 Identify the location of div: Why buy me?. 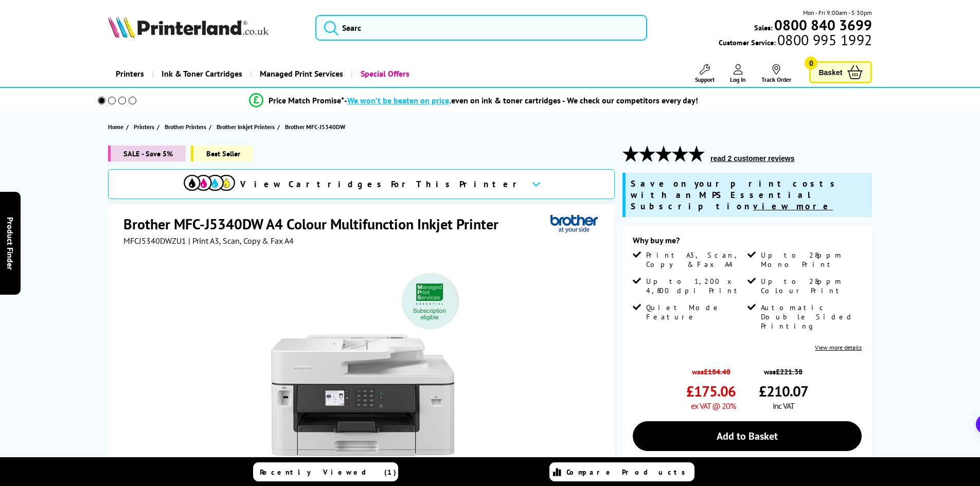
(747, 243).